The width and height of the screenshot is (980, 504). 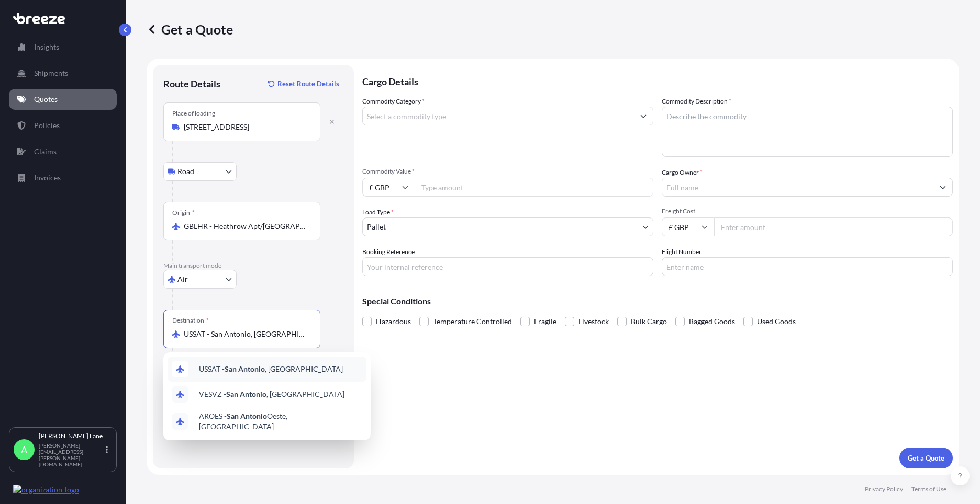 I want to click on span: Bagged Goods, so click(x=712, y=322).